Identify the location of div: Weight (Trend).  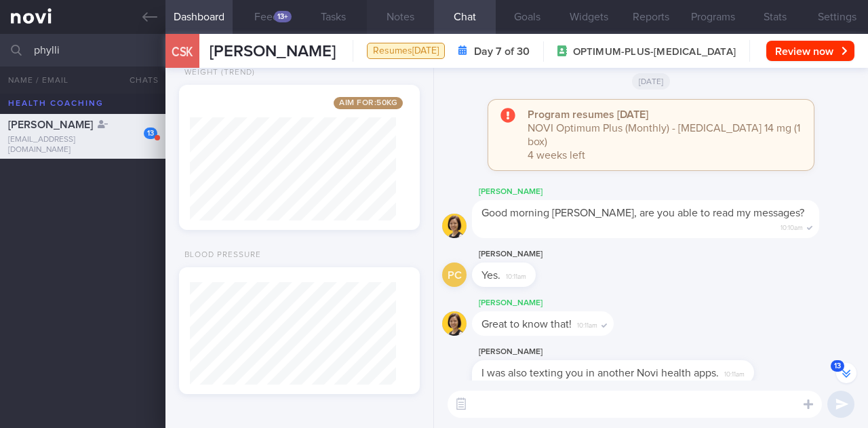
(217, 72).